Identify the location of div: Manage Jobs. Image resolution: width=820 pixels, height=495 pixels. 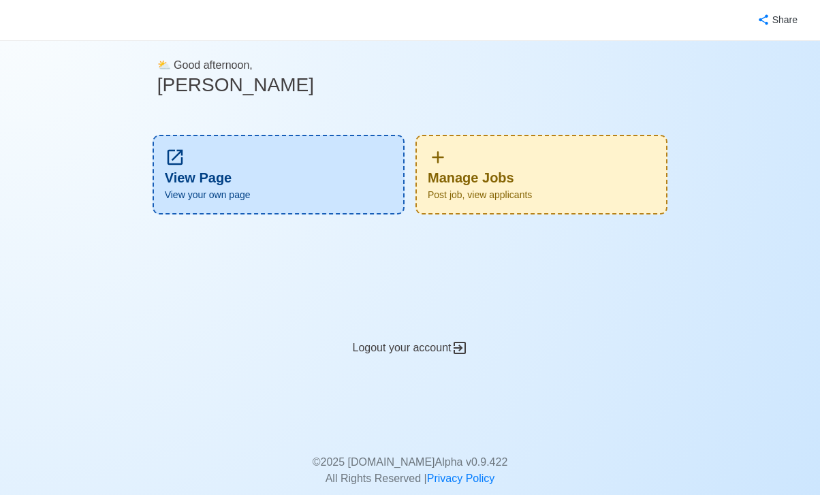
(541, 174).